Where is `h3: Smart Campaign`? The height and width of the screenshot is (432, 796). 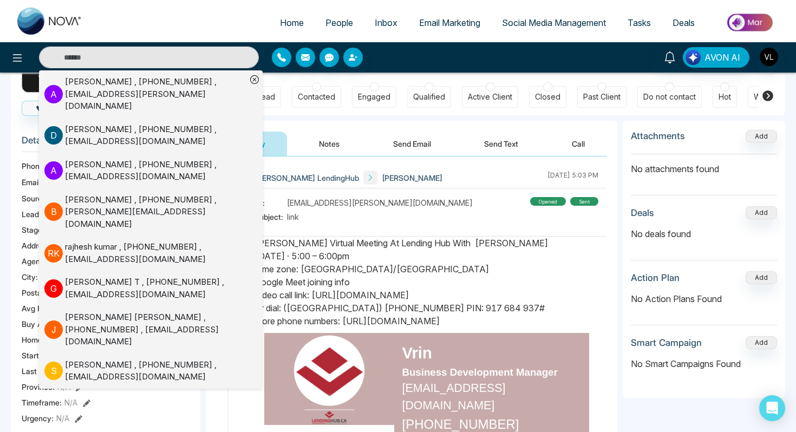
h3: Smart Campaign is located at coordinates (666, 343).